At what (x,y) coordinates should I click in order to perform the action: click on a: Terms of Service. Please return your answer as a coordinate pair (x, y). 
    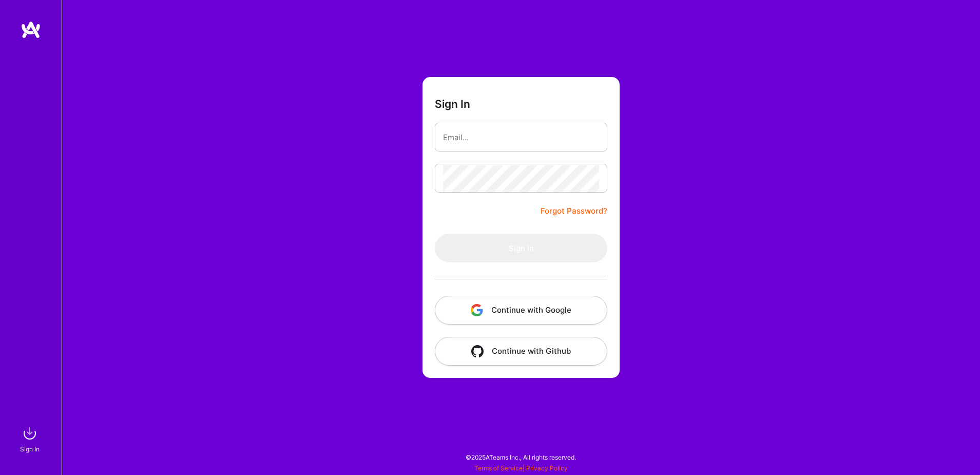
    Looking at the image, I should click on (499, 468).